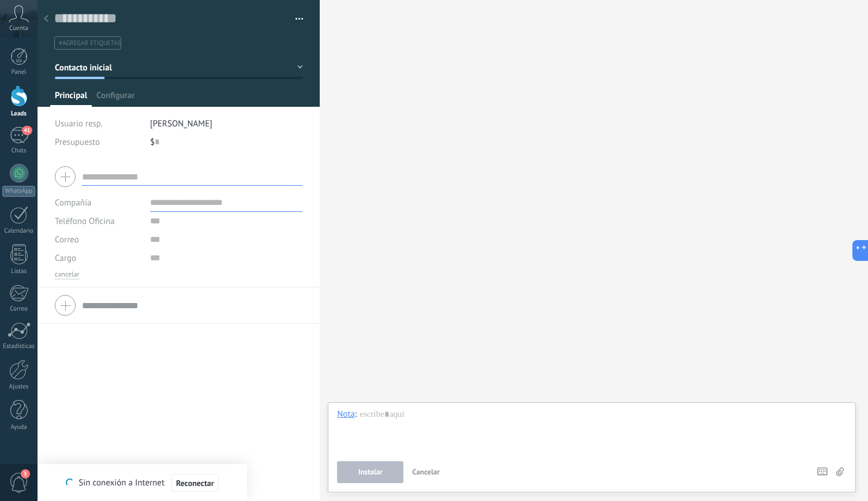 This screenshot has width=868, height=501. What do you see at coordinates (19, 427) in the screenshot?
I see `div: Ayuda` at bounding box center [19, 427].